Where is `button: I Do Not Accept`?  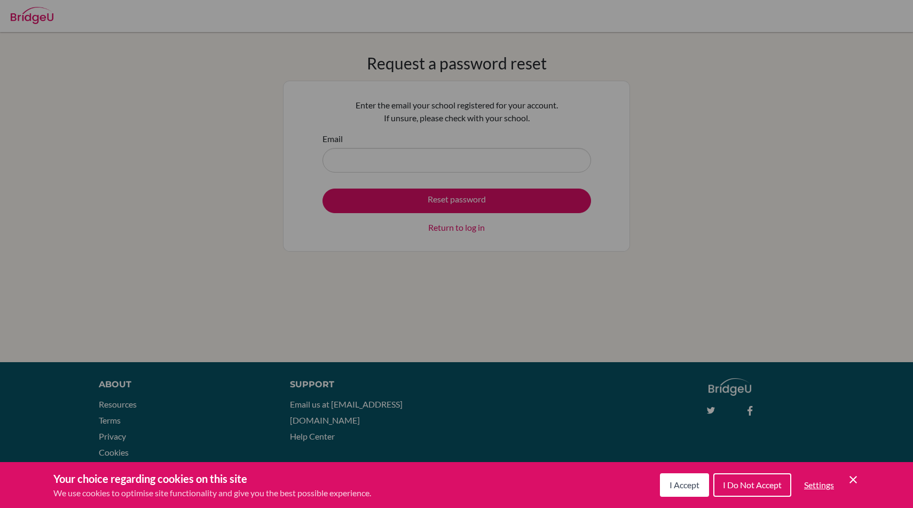 button: I Do Not Accept is located at coordinates (752, 485).